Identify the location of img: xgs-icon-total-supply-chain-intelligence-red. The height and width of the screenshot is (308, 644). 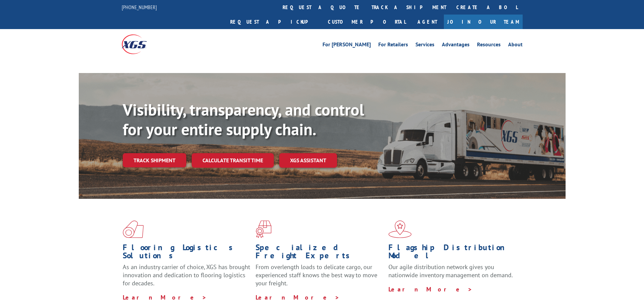
(133, 230).